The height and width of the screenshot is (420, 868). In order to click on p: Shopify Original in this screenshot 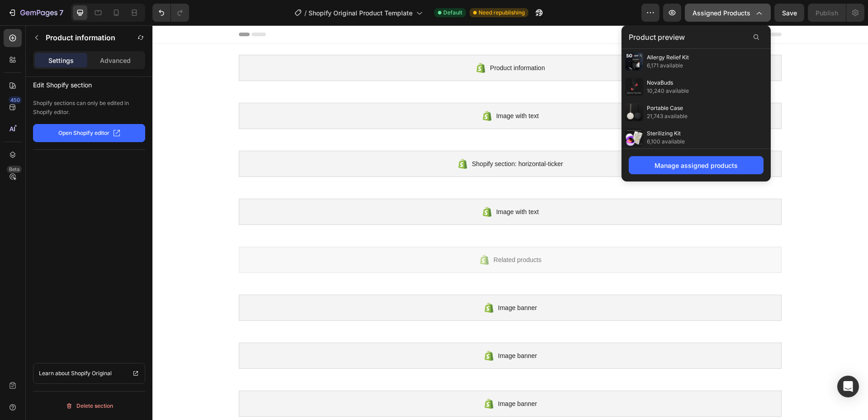, I will do `click(91, 373)`.